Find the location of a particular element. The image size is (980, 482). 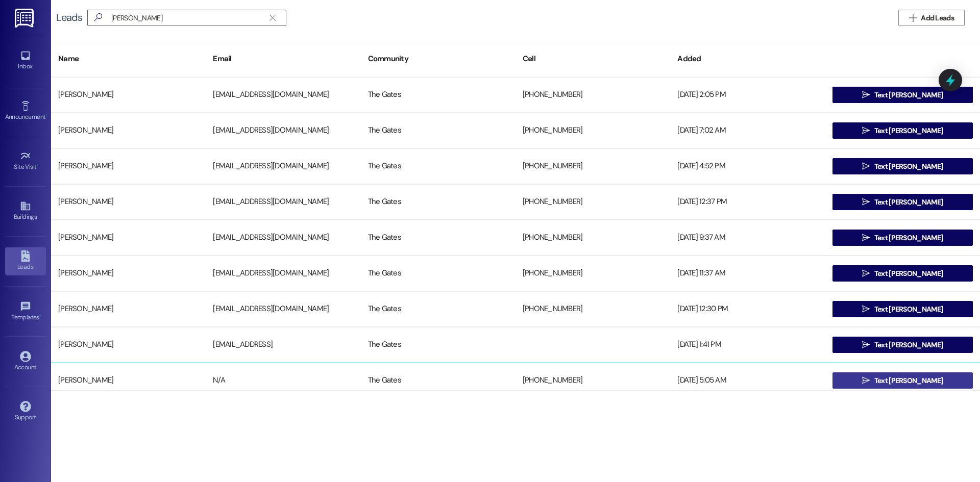

a: Templates • is located at coordinates (25, 312).